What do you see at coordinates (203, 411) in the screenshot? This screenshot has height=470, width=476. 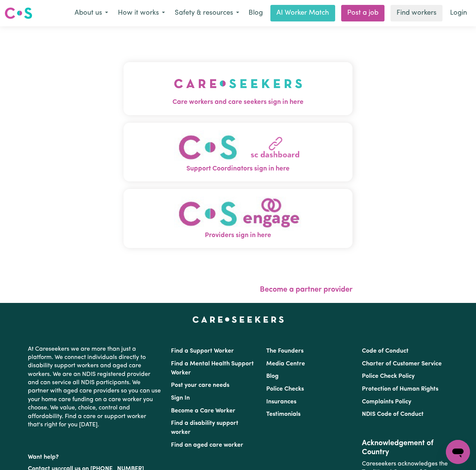 I see `a: Become a Care Worker` at bounding box center [203, 411].